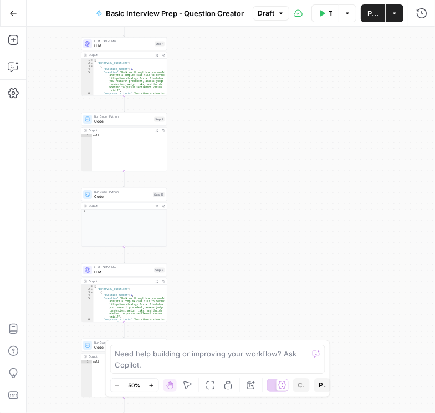  I want to click on span: Toggle code folding, rows 1 through 14, so click(92, 60).